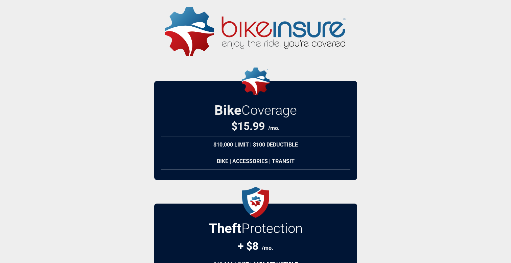  I want to click on div: $10,000 Limit | $100 Deductible, so click(255, 145).